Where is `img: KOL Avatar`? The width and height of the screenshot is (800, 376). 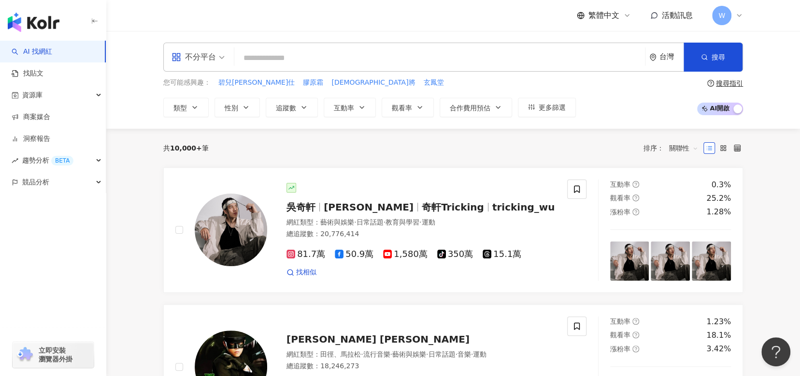 img: KOL Avatar is located at coordinates (231, 230).